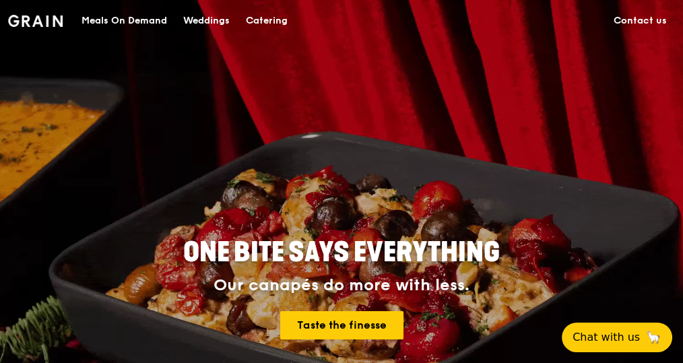  I want to click on div: Our canapés do more with less., so click(341, 285).